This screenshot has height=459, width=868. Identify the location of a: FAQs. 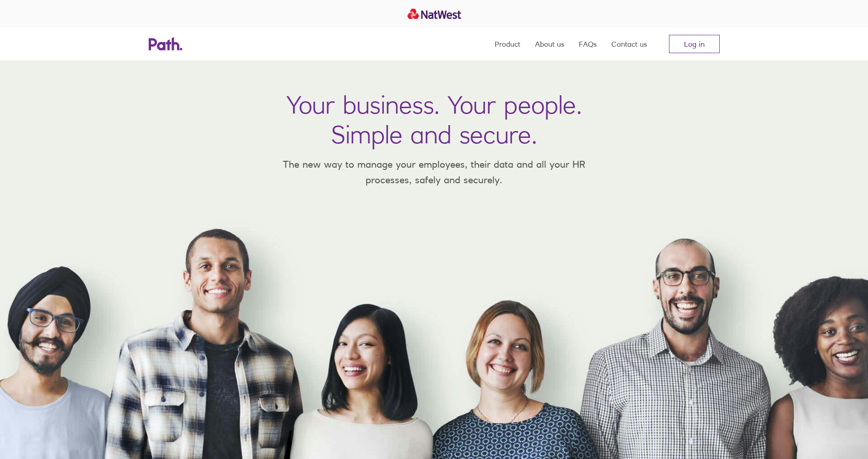
(588, 44).